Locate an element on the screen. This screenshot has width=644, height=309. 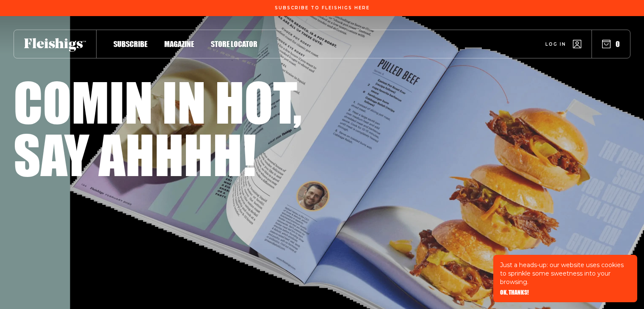
span: OK, THANKS! is located at coordinates (515, 292).